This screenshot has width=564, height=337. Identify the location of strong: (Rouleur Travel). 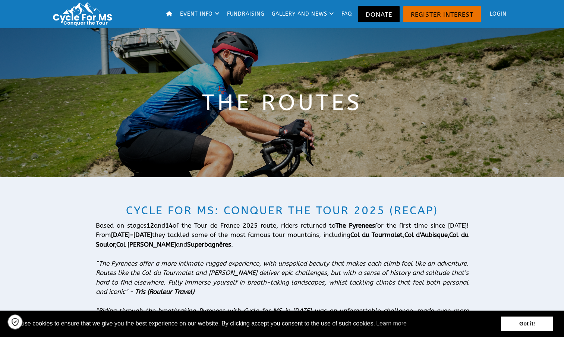
(171, 292).